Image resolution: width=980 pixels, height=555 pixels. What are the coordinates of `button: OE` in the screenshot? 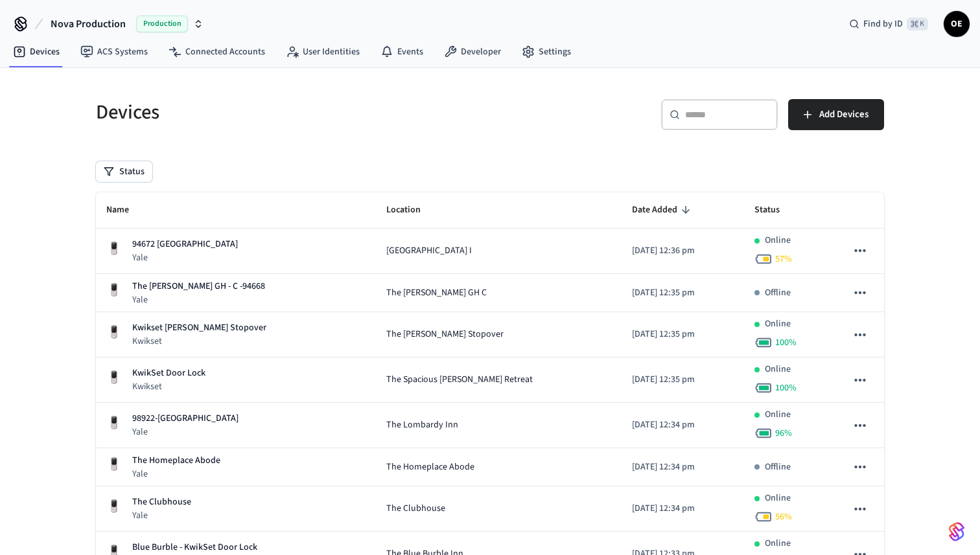 It's located at (956, 24).